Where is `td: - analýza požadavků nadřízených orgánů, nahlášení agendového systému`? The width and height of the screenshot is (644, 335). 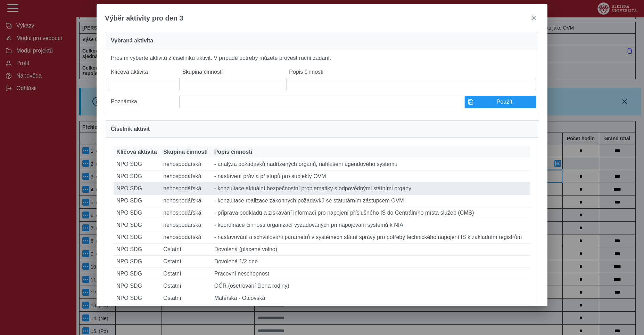 td: - analýza požadavků nadřízených orgánů, nahlášení agendového systému is located at coordinates (371, 164).